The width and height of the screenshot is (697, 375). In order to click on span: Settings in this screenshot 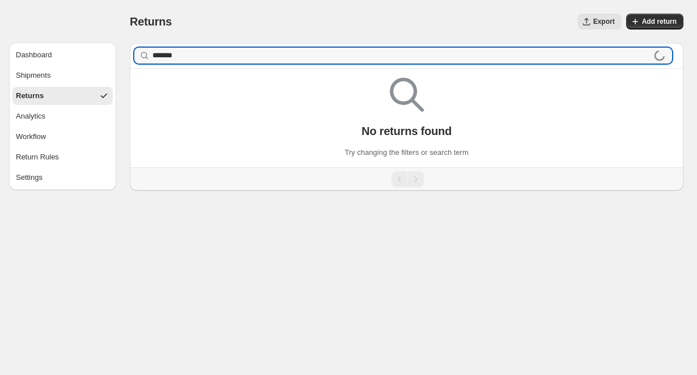, I will do `click(29, 177)`.